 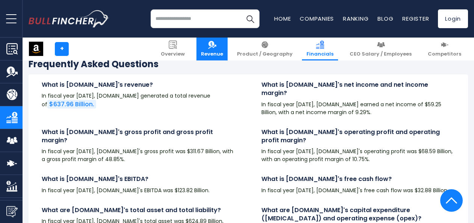 I want to click on a: Ranking, so click(x=356, y=18).